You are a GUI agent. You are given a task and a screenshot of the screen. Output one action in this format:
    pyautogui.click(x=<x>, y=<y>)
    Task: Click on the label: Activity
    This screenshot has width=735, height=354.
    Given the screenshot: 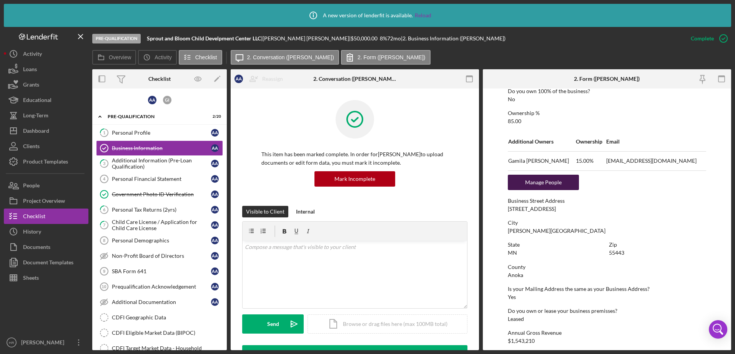 What is the action you would take?
    pyautogui.click(x=163, y=57)
    